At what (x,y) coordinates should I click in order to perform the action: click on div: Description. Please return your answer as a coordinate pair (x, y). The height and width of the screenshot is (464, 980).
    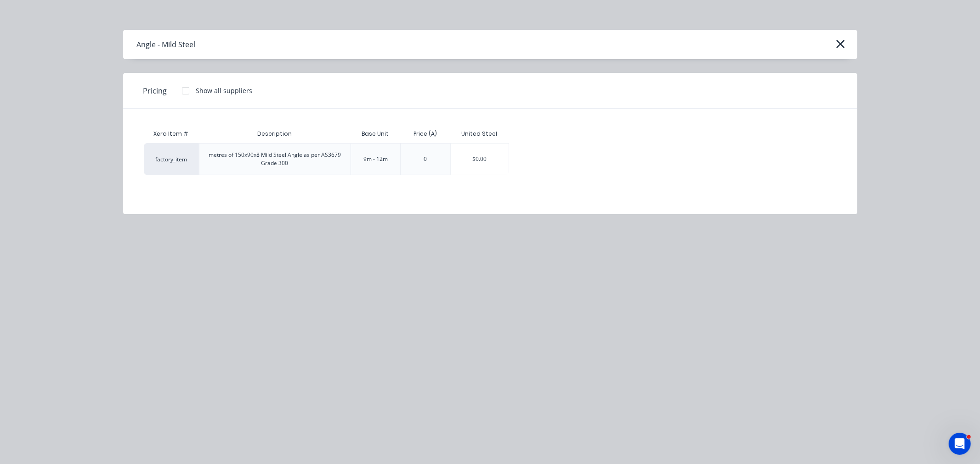
    Looking at the image, I should click on (274, 134).